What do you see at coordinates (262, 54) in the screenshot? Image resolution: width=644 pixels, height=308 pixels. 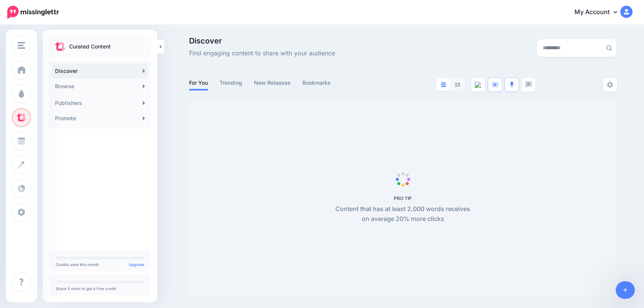 I see `span: Find engaging content to share with your audience` at bounding box center [262, 54].